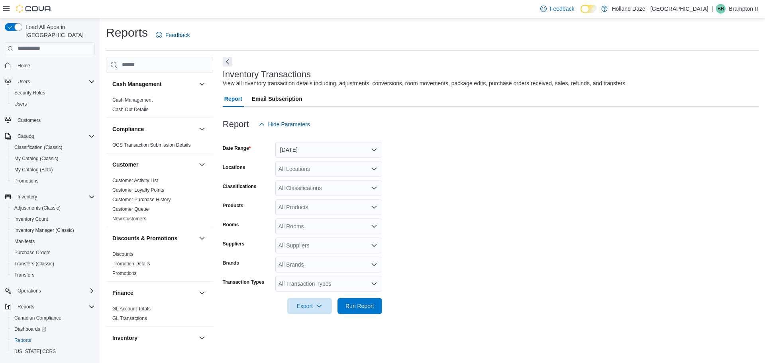 The width and height of the screenshot is (765, 363). What do you see at coordinates (130, 110) in the screenshot?
I see `span: Cash Out Details` at bounding box center [130, 110].